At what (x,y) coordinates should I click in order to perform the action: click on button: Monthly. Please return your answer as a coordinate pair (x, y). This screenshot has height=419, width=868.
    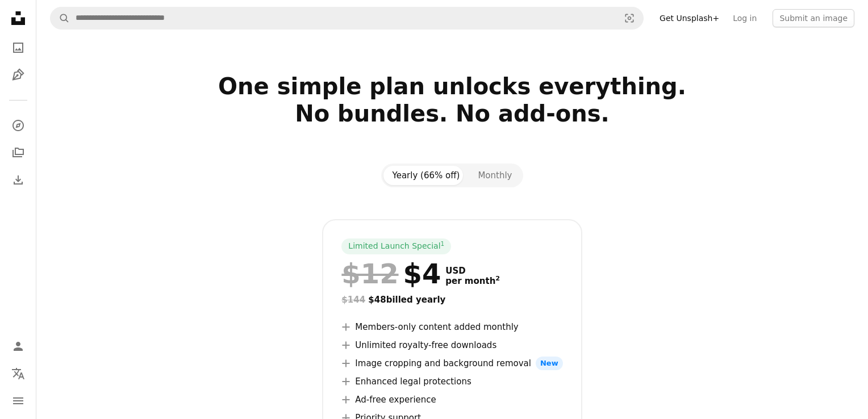
    Looking at the image, I should click on (495, 175).